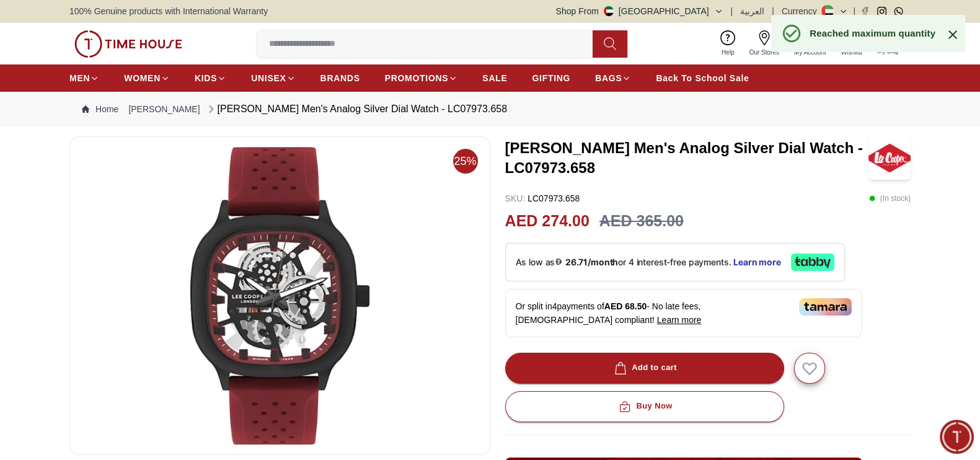 The image size is (980, 460). I want to click on span: KIDS, so click(205, 78).